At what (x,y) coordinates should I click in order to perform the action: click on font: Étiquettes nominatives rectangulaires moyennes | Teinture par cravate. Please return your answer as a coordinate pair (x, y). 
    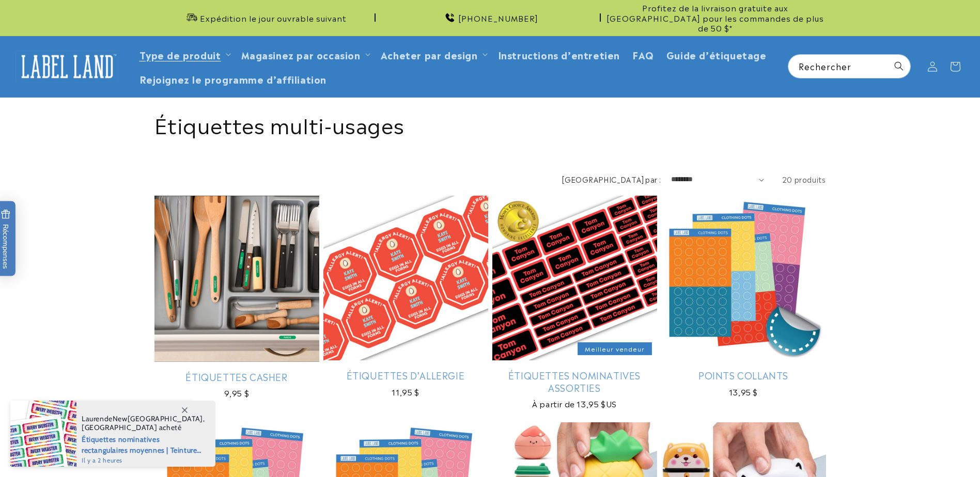
    Looking at the image, I should click on (141, 450).